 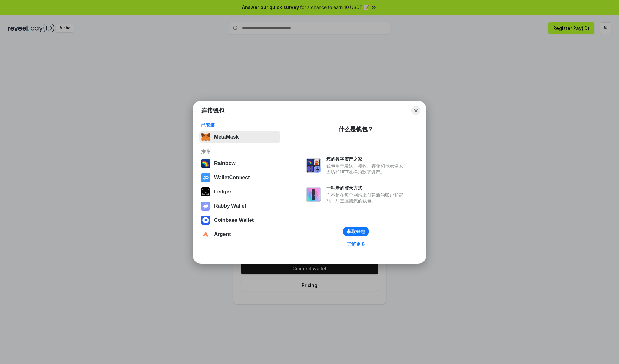 What do you see at coordinates (366, 198) in the screenshot?
I see `div: 而不是在每个网站上创建新的账户和密码，只需连接您的钱包。` at bounding box center [366, 198].